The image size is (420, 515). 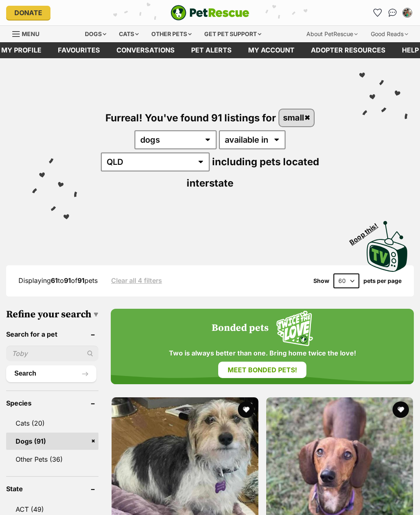 I want to click on img: PetRescue TV logo, so click(x=387, y=246).